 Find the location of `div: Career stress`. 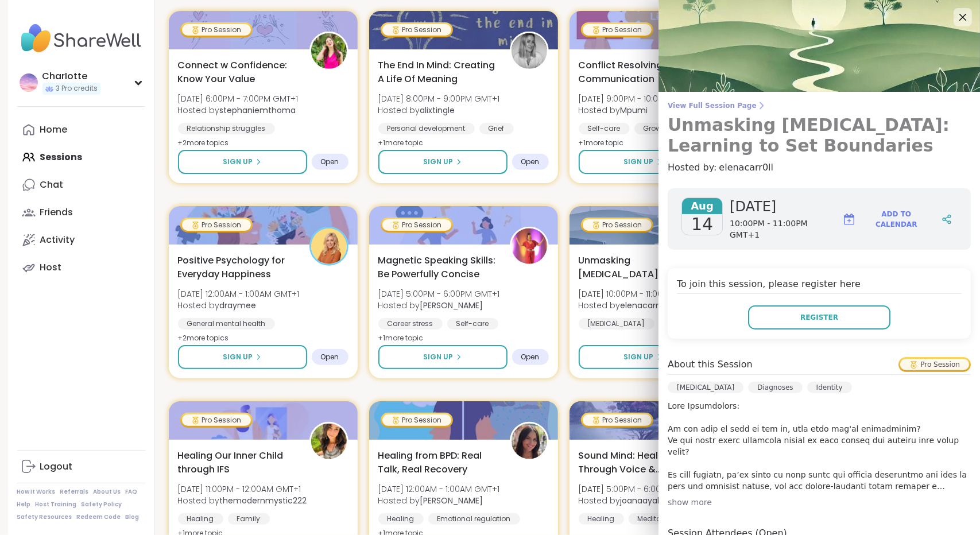

div: Career stress is located at coordinates (410, 324).